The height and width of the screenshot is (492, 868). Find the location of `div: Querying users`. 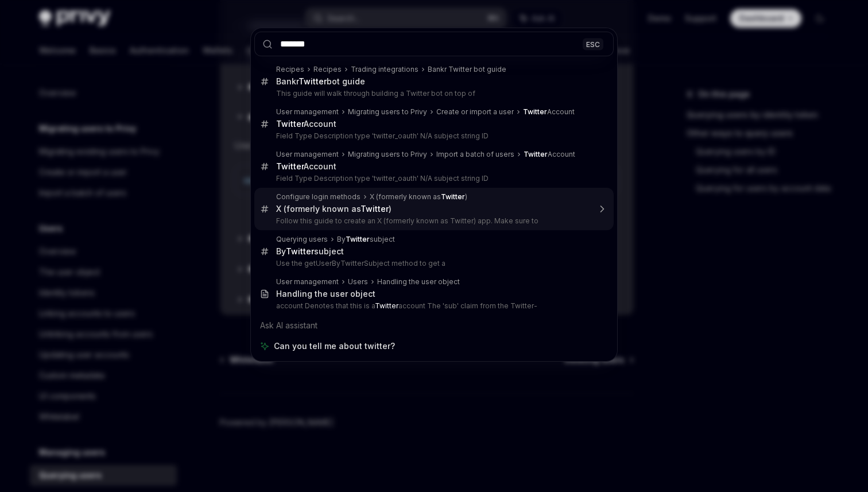

div: Querying users is located at coordinates (302, 240).